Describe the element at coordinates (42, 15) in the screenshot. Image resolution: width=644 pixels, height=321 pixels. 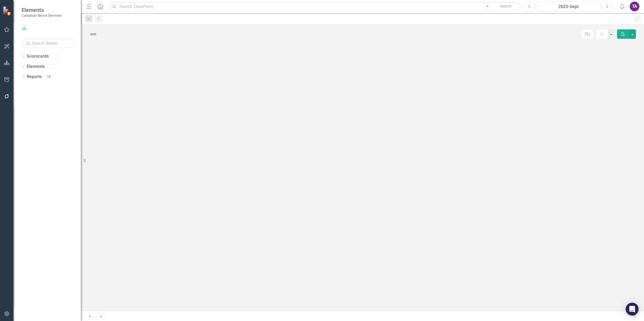
I see `small: Canadian Blood Services` at that location.